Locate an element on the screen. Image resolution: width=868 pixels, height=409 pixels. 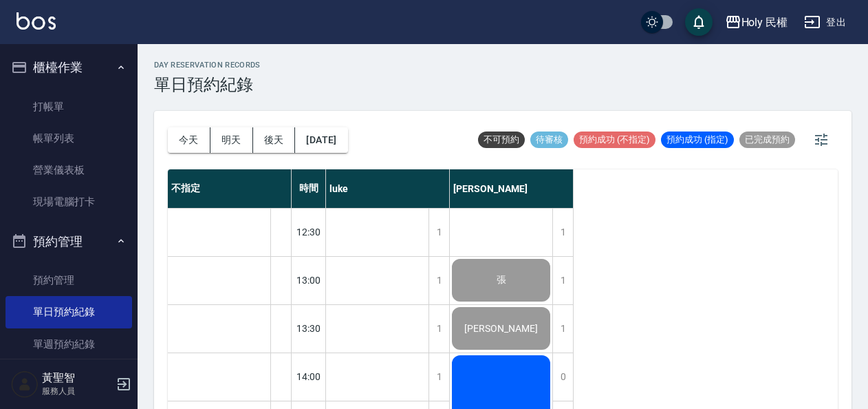
button: 今天 is located at coordinates (189, 140).